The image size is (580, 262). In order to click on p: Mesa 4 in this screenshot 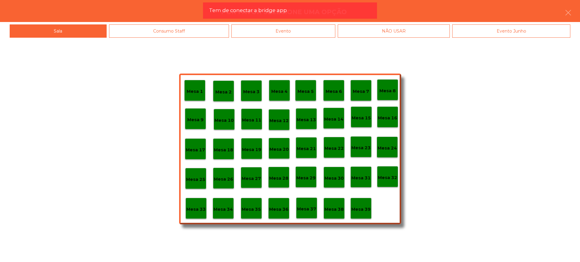, I will do `click(279, 91)`.